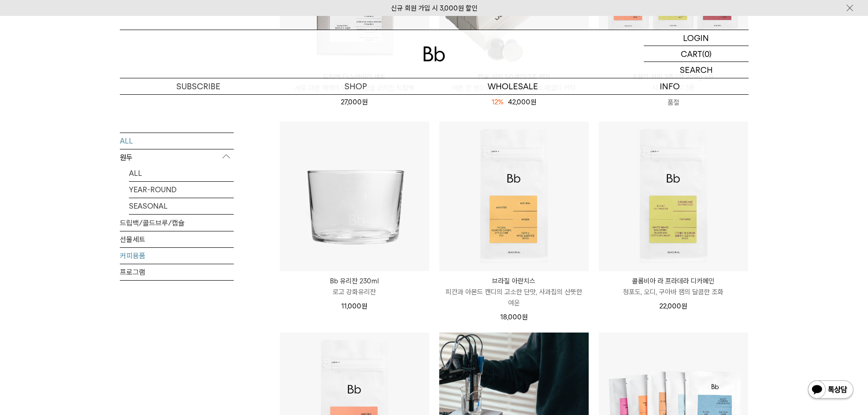 The width and height of the screenshot is (868, 415). Describe the element at coordinates (434, 8) in the screenshot. I see `a: 신규 회원 가입 시 3,000원 할인` at that location.